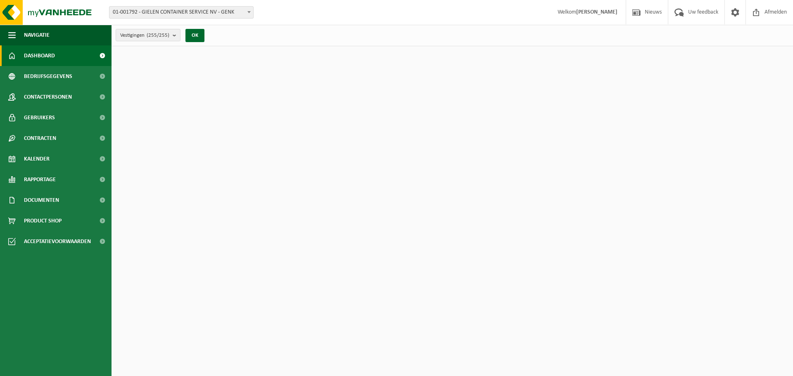 The image size is (793, 376). Describe the element at coordinates (41, 200) in the screenshot. I see `span: Documenten` at that location.